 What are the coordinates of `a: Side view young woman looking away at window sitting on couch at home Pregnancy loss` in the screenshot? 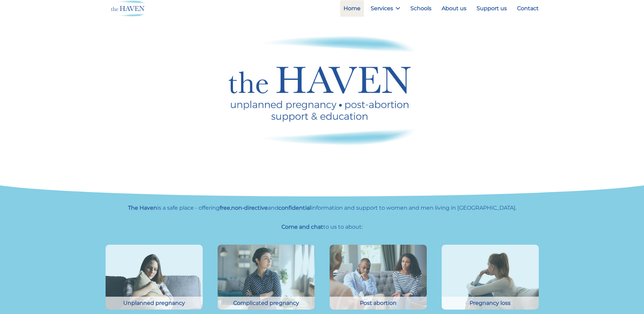 It's located at (490, 307).